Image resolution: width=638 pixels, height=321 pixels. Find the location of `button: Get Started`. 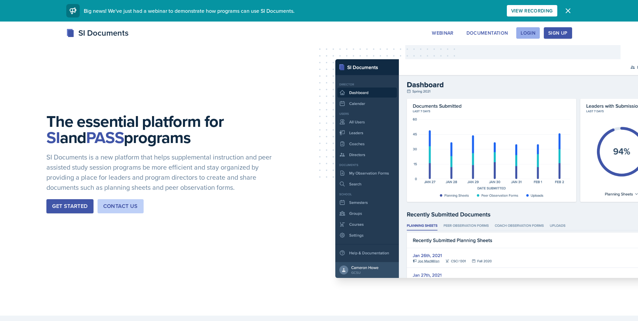

button: Get Started is located at coordinates (70, 206).